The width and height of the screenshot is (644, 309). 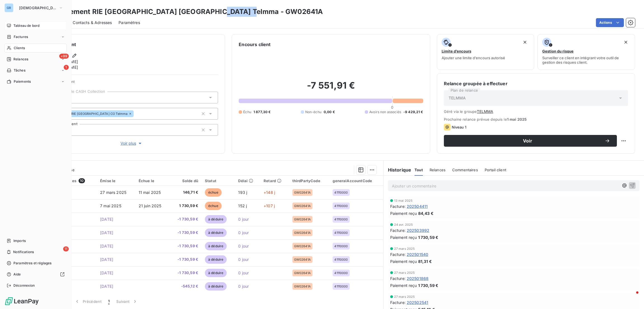 I want to click on span: Voir, so click(x=527, y=141).